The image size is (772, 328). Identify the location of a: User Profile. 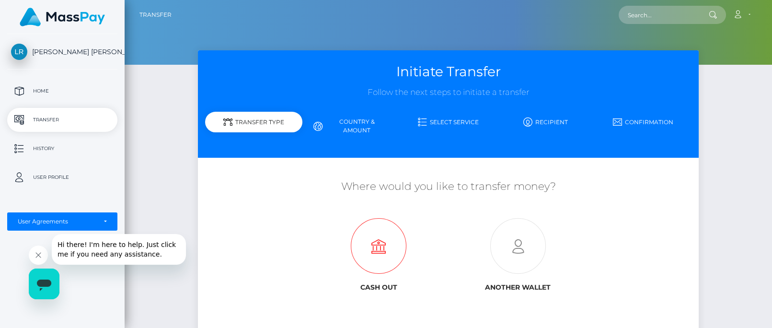
(62, 177).